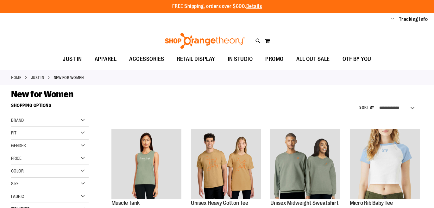 The height and width of the screenshot is (208, 434). What do you see at coordinates (16, 78) in the screenshot?
I see `a: Home` at bounding box center [16, 78].